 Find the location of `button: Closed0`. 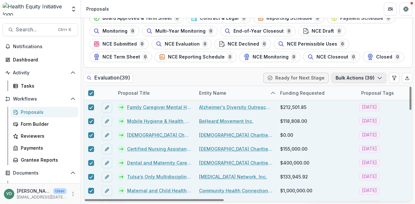

button: Closed0 is located at coordinates (383, 57).